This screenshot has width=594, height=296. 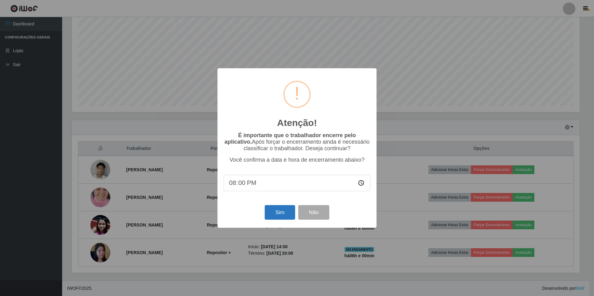 What do you see at coordinates (290, 139) in the screenshot?
I see `b: É importante que o trabalhador encerre pelo aplicativo.` at bounding box center [290, 139].